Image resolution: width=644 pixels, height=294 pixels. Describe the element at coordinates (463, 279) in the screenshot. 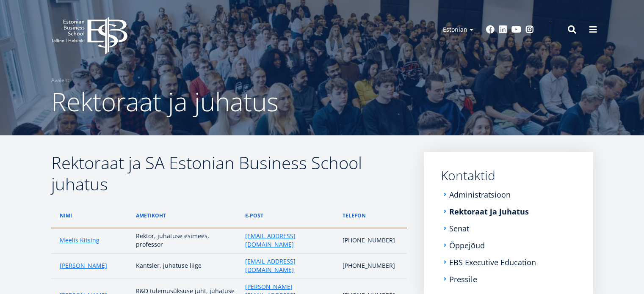

I see `a: Pressile` at that location.